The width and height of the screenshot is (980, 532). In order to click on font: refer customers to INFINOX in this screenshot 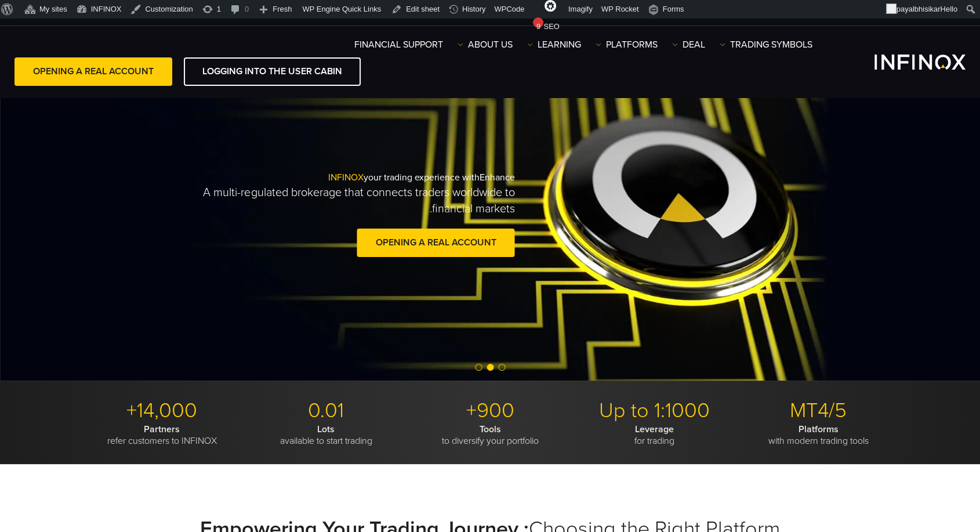, I will do `click(162, 441)`.